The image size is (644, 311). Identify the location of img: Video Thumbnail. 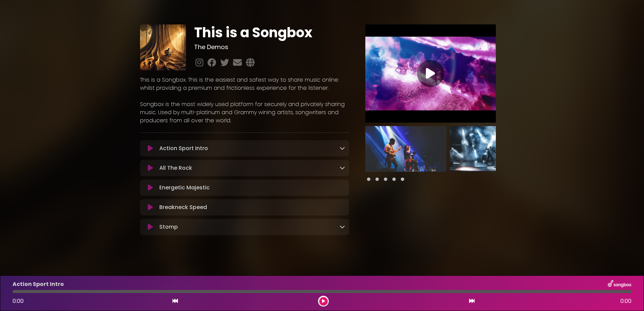
(431, 73).